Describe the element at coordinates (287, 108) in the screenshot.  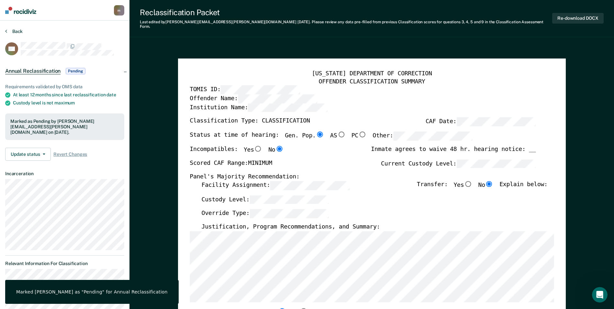
I see `input: Institution Name:` at that location.